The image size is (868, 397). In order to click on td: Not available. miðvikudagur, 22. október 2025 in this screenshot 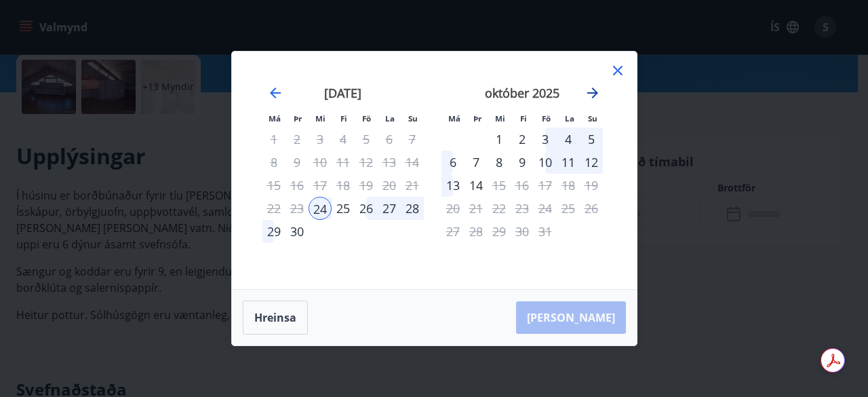, I will do `click(499, 208)`.